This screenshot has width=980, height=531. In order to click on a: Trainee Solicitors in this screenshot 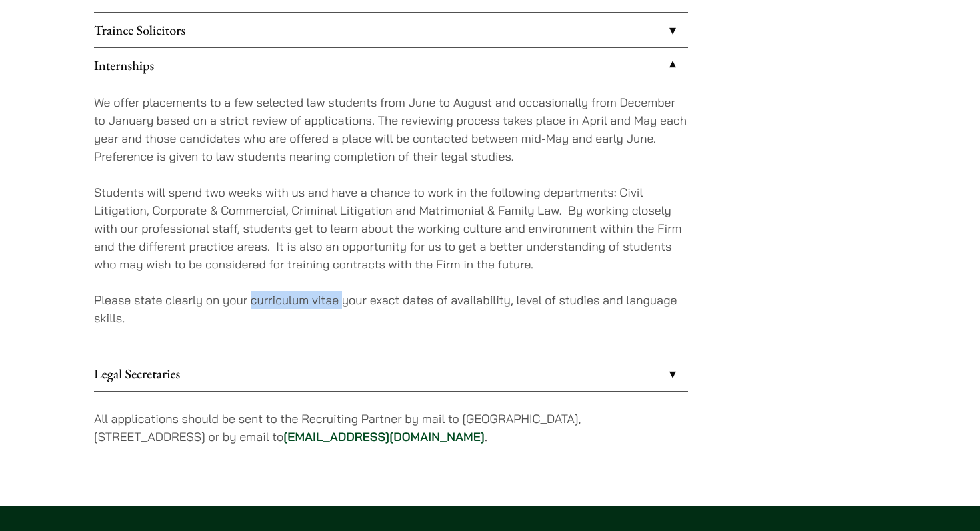, I will do `click(391, 30)`.